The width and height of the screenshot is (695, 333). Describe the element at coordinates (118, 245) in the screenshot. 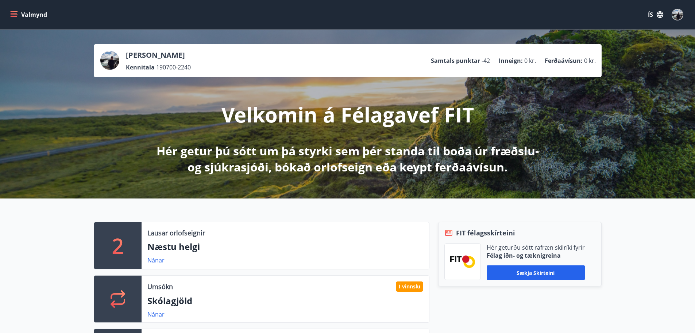

I see `p: 2` at that location.